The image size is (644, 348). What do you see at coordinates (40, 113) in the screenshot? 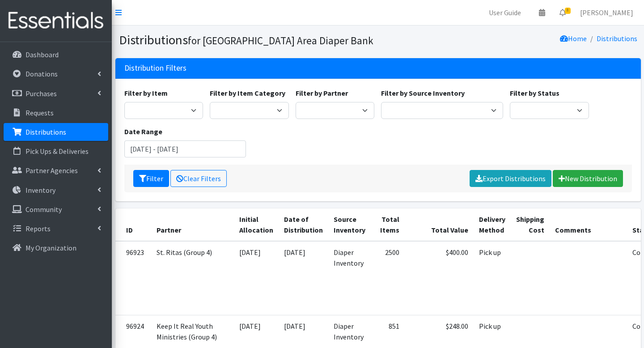
I see `p: Requests` at bounding box center [40, 113].